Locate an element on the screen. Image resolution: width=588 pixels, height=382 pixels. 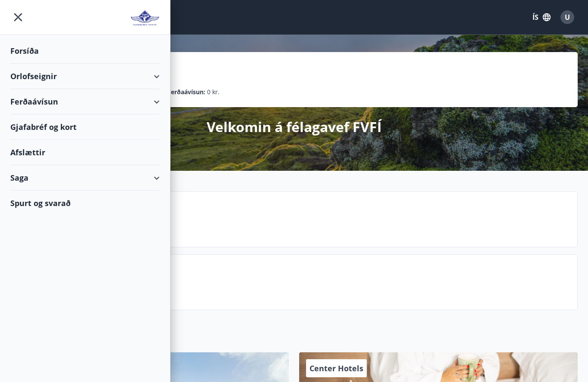
div: Saga is located at coordinates (85, 177).